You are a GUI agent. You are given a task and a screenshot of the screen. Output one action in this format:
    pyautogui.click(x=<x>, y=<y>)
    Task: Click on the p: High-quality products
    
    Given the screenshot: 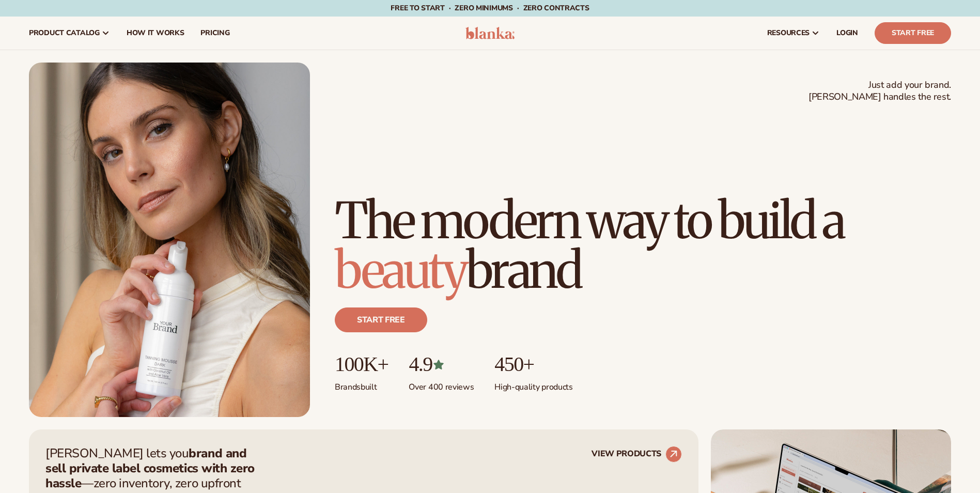 What is the action you would take?
    pyautogui.click(x=533, y=384)
    